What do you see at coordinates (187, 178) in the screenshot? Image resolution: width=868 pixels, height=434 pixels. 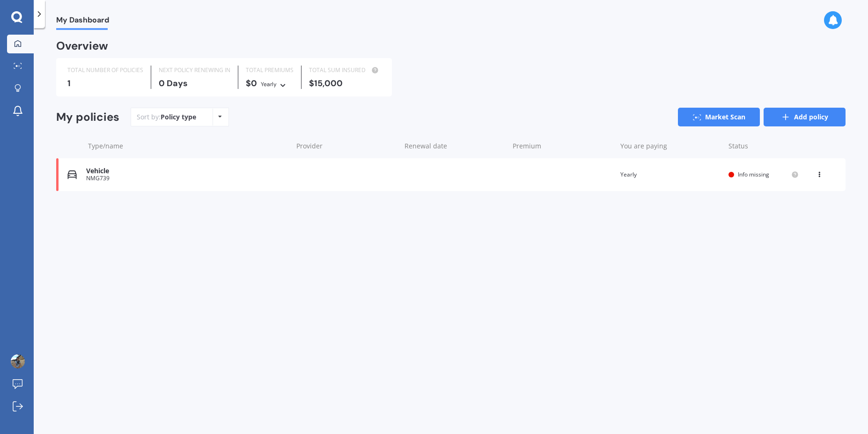 I see `div: NMG739` at bounding box center [187, 178].